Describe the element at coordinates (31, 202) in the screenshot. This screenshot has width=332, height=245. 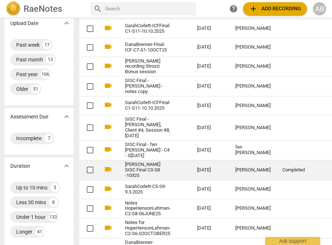
I see `div: Less 30 mins` at that location.